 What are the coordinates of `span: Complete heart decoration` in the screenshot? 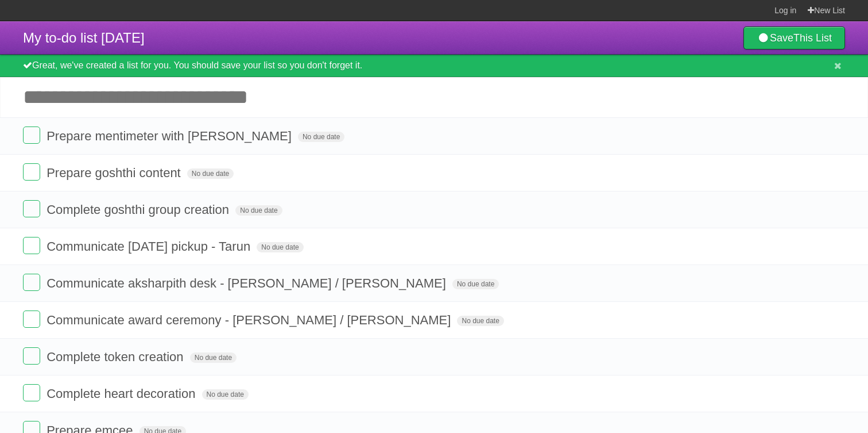 It's located at (122, 393).